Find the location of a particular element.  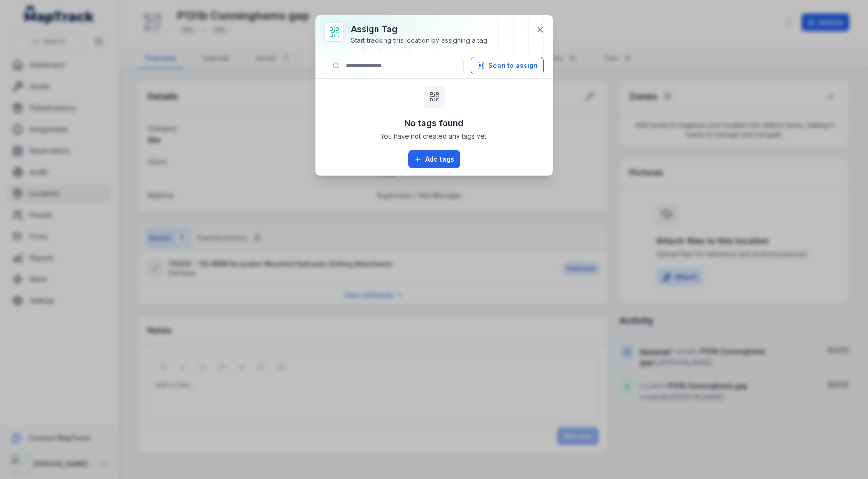

span: You have not created any tags yet. is located at coordinates (434, 137).